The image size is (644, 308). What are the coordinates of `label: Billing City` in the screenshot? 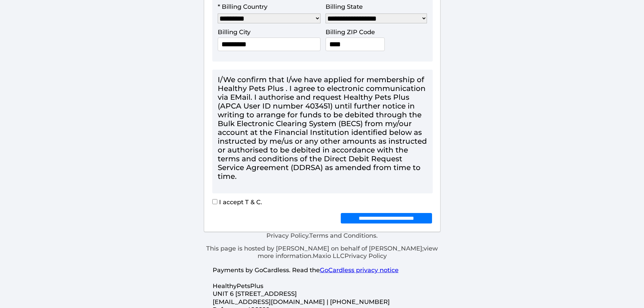 It's located at (234, 32).